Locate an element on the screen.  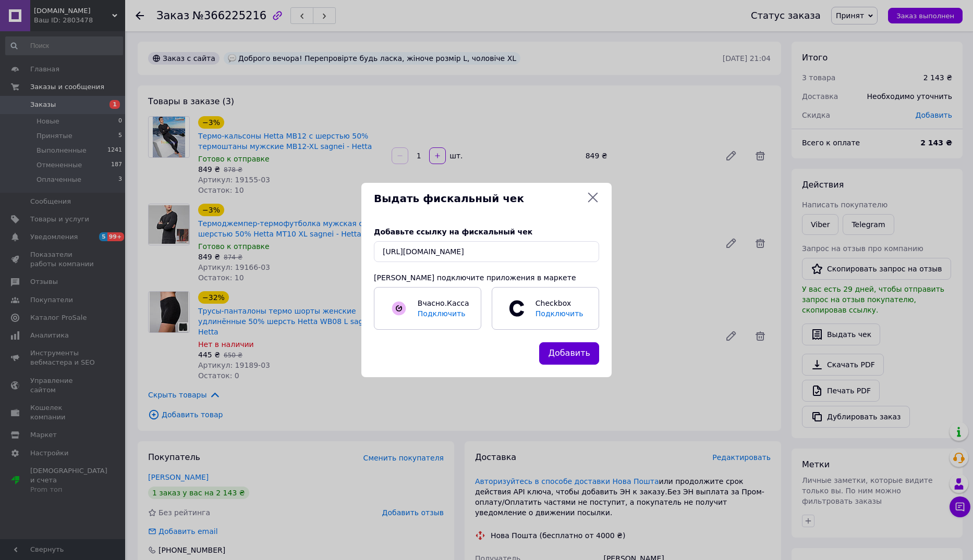
a: CheckboxПодключить is located at coordinates (545, 308).